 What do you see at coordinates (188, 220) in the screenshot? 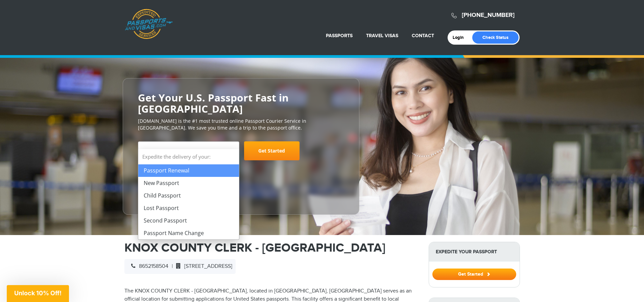
I see `li: Second Passport` at bounding box center [188, 220].